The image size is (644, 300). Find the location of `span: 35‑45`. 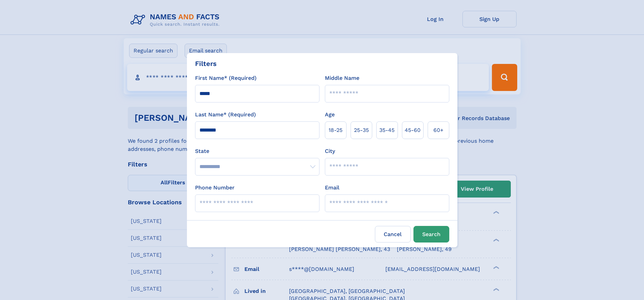

span: 35‑45 is located at coordinates (387, 130).